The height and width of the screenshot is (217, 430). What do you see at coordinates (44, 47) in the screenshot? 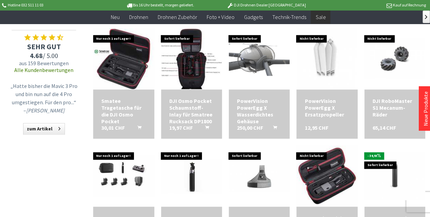
I see `span: SEHR GUT` at bounding box center [44, 47].